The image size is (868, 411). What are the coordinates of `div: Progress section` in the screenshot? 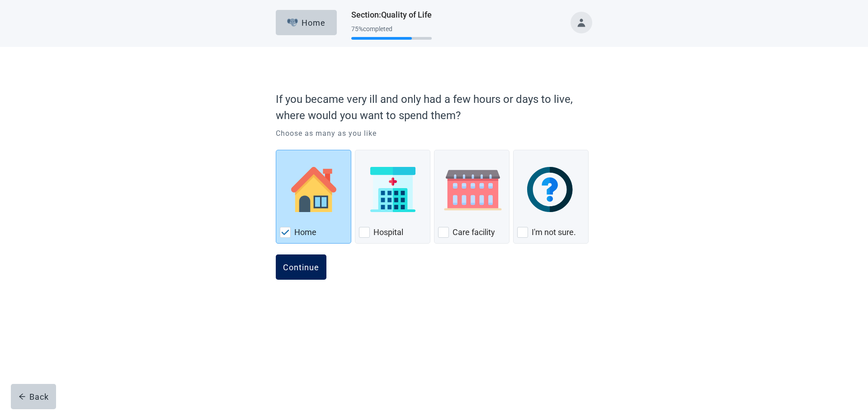 It's located at (392, 33).